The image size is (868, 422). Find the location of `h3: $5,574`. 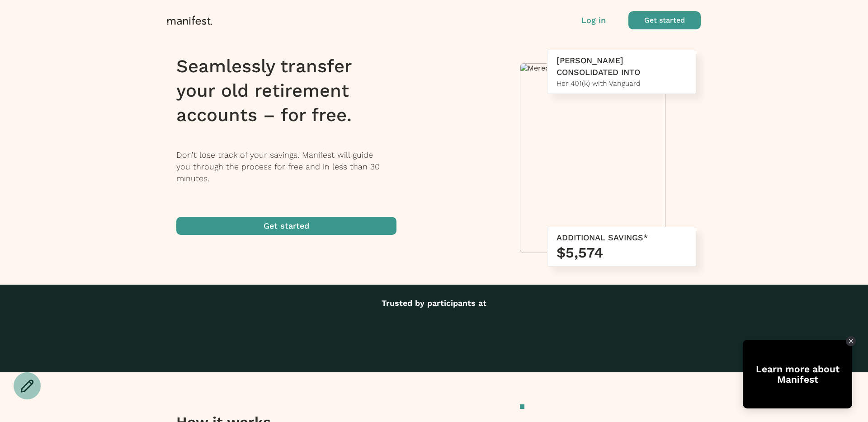

h3: $5,574 is located at coordinates (621, 252).